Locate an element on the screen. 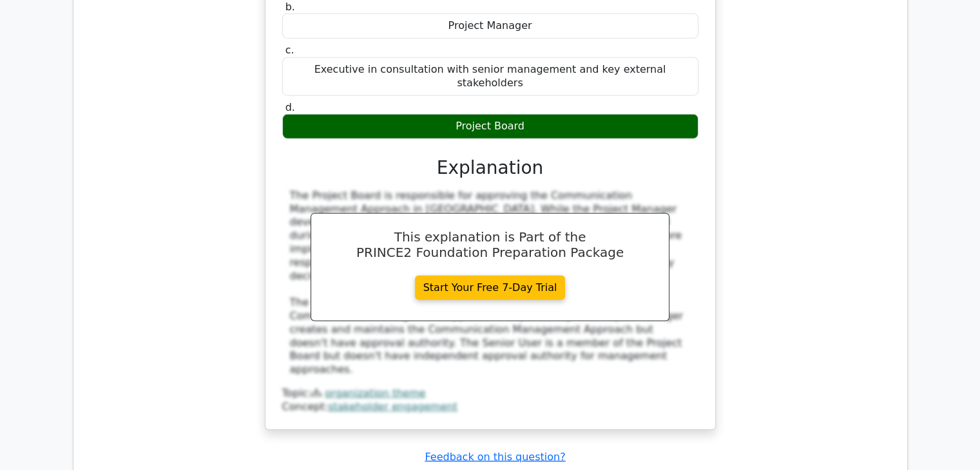 The height and width of the screenshot is (470, 980). a: organization theme is located at coordinates (375, 392).